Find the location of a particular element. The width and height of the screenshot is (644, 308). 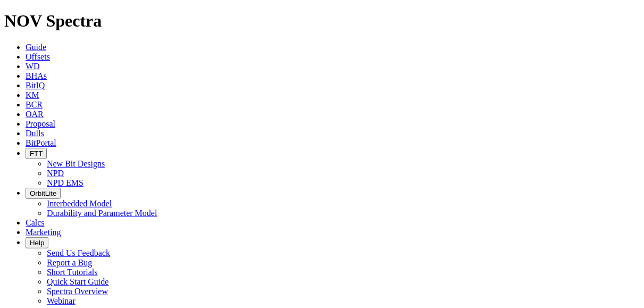

a: Interbedded Model is located at coordinates (79, 203).